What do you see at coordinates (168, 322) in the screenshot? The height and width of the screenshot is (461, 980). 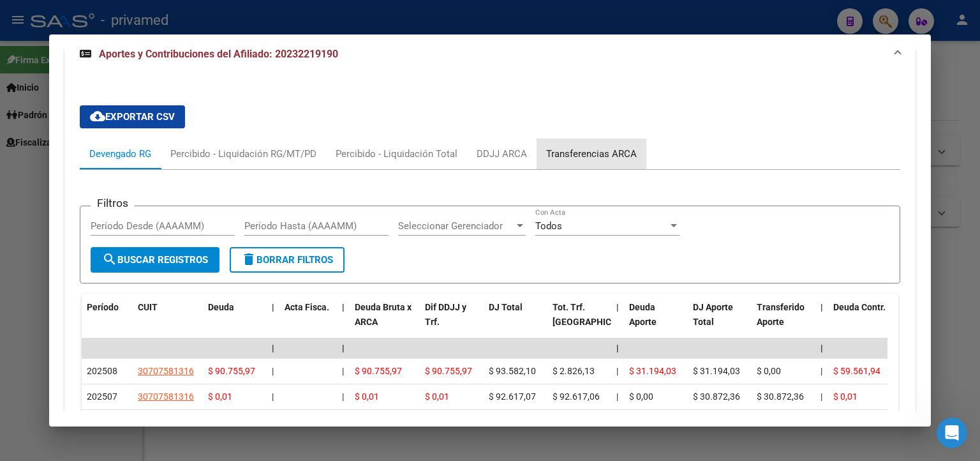 I see `datatable-header-cell: CUIT` at bounding box center [168, 322].